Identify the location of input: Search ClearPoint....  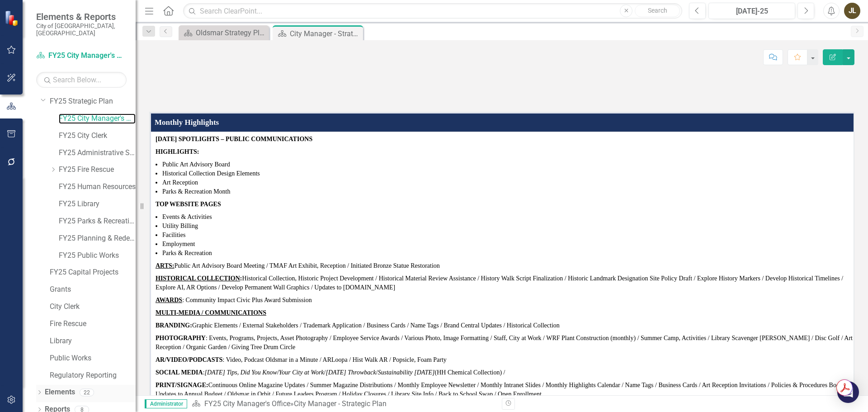
(433, 11).